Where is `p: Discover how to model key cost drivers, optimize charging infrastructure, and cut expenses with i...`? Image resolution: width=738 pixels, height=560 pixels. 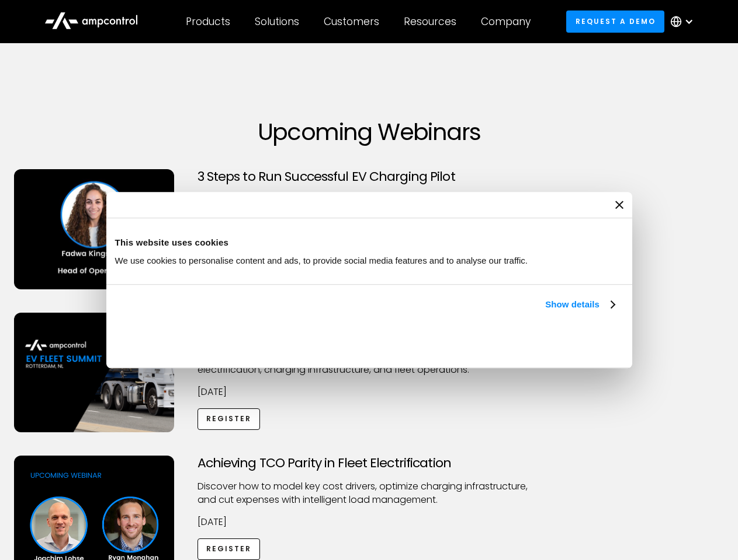
p: Discover how to model key cost drivers, optimize charging infrastructure, and cut expenses with i... is located at coordinates (369, 493).